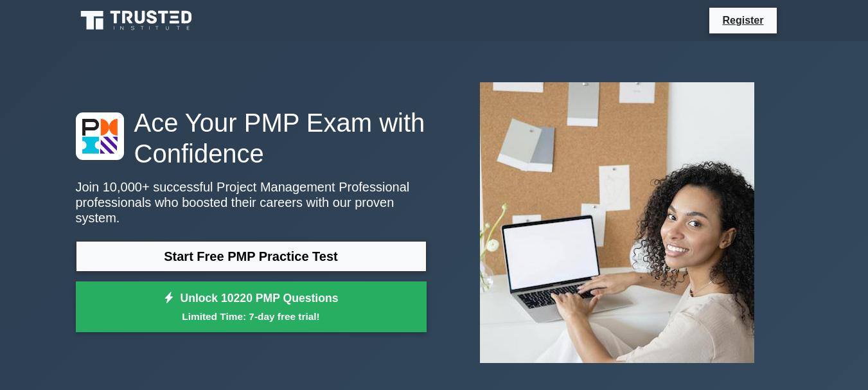  I want to click on p: Join 10,000+ successful Project Management Professional professionals who boosted their careers w..., so click(251, 202).